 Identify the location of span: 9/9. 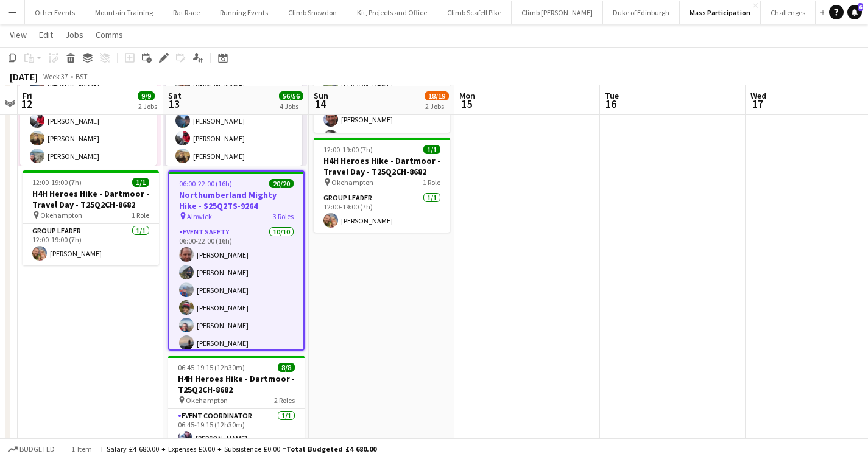
(146, 95).